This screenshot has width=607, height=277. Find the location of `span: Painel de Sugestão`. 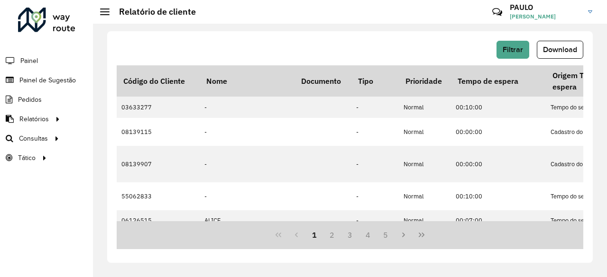

span: Painel de Sugestão is located at coordinates (47, 80).